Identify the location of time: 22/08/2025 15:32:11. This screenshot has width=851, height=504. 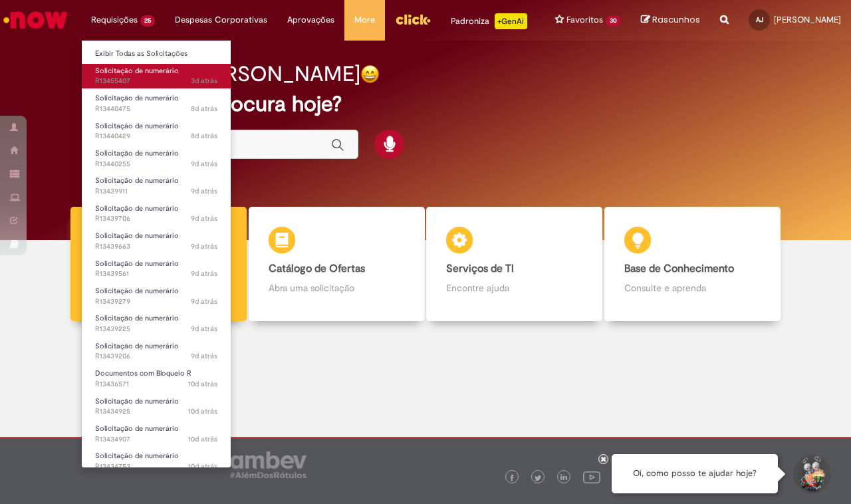
(204, 108).